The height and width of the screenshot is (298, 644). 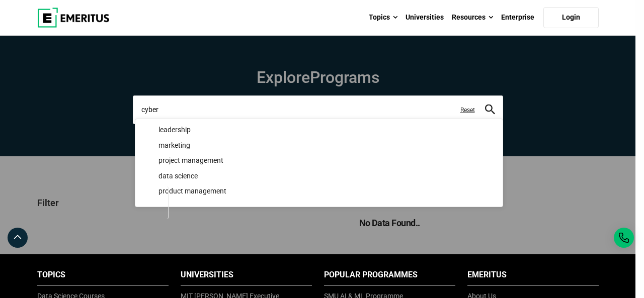 I want to click on div: marketing, so click(x=319, y=145).